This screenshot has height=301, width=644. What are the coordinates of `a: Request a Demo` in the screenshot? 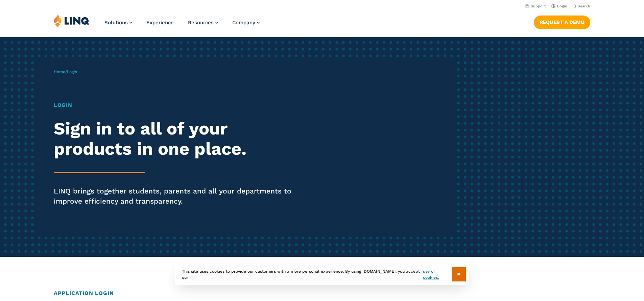 It's located at (561, 22).